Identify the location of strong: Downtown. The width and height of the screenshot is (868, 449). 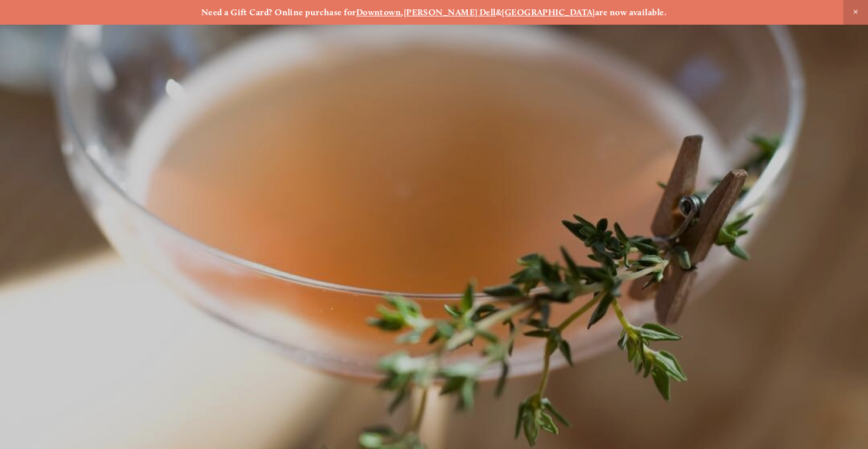
(378, 12).